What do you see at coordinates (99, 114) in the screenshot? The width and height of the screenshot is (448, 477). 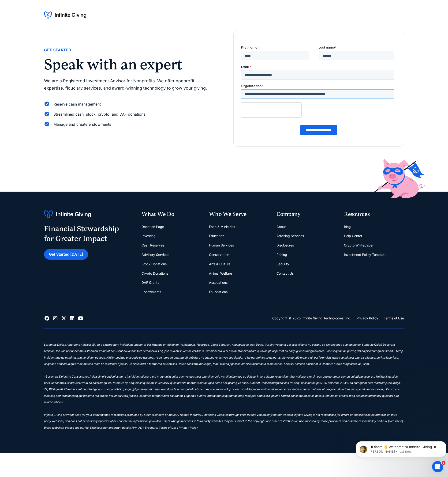 I see `div: Streamlined cash, stock, crypto, and DAF donations` at bounding box center [99, 114].